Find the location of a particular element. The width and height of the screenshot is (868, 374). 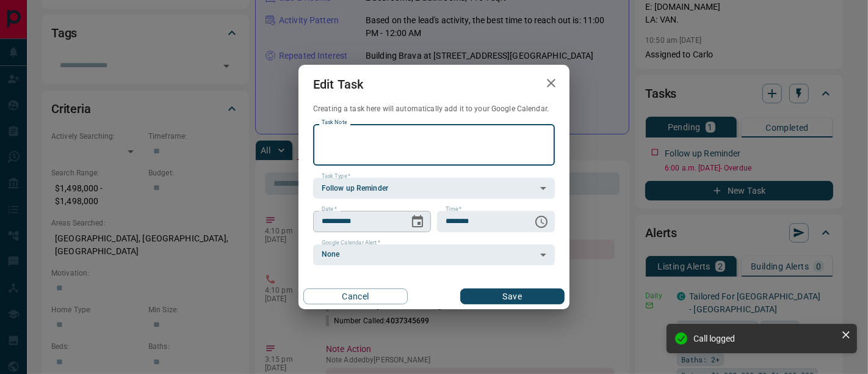

p: Creating a task here will automatically add it to your Google Calendar. is located at coordinates (434, 109).